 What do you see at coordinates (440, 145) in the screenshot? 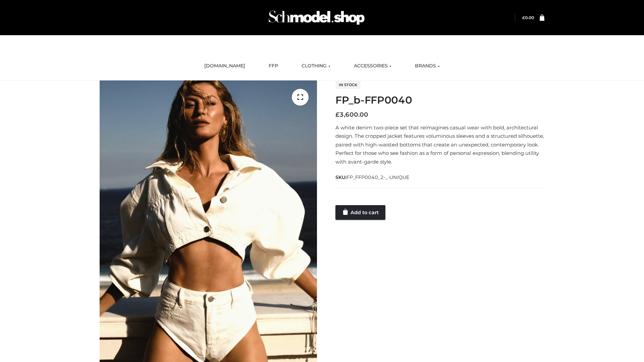
I see `p: A white denim two-piece set that reimagines casual wear with bold, architectural design. The crop...` at bounding box center [440, 145].